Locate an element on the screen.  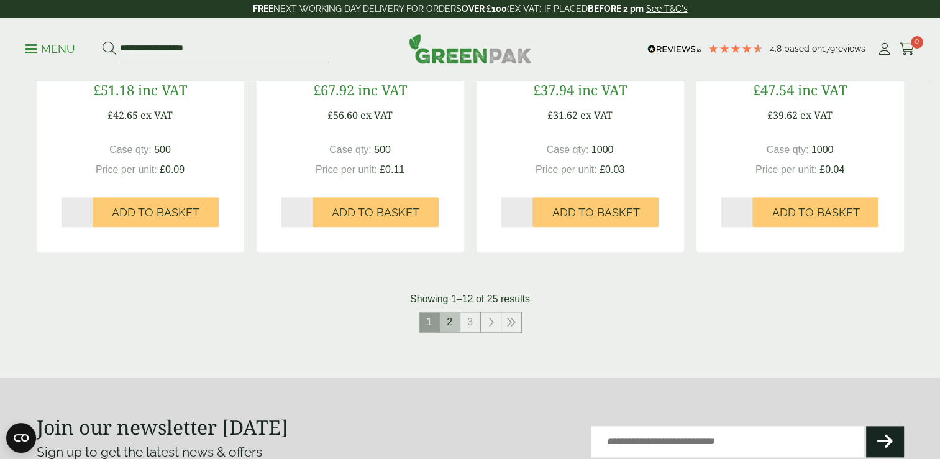
a: 3 is located at coordinates (470, 322).